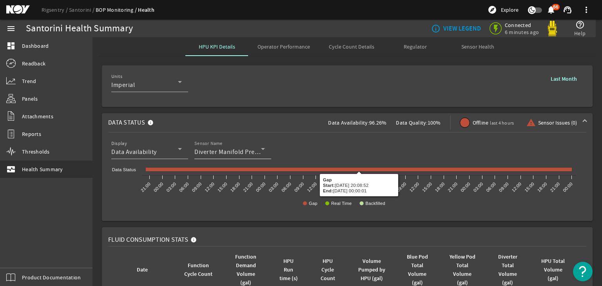  Describe the element at coordinates (351, 47) in the screenshot. I see `span: Cycle Count Details` at that location.